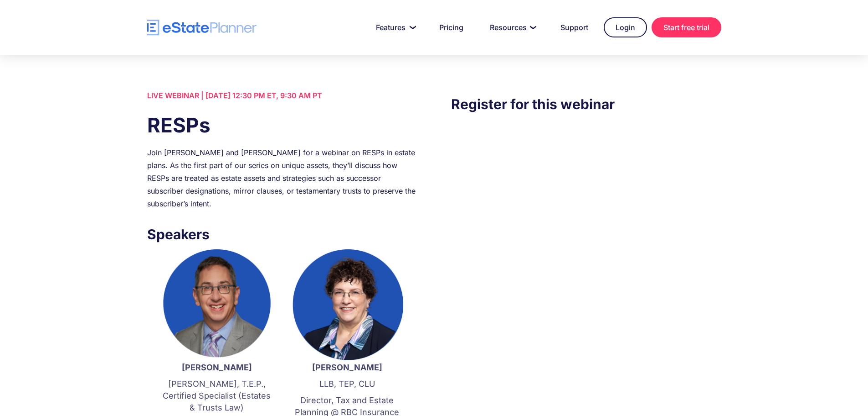  I want to click on a: home, so click(202, 28).